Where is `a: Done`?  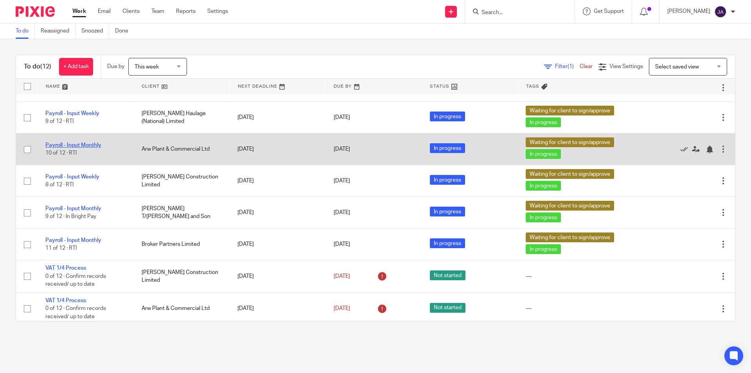 a: Done is located at coordinates (124, 31).